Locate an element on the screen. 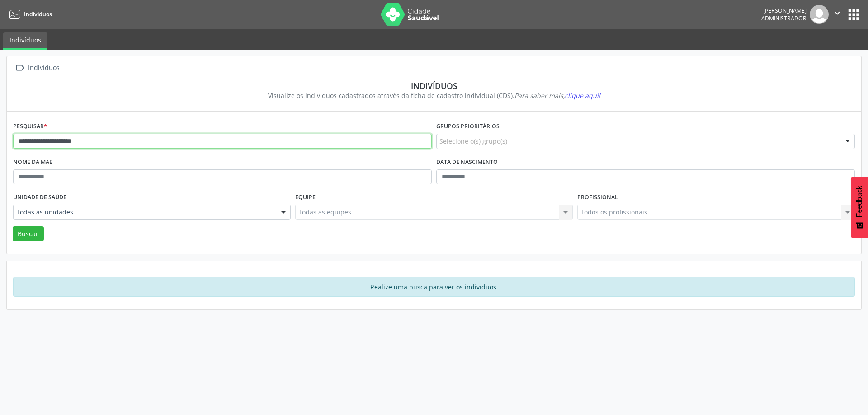 The width and height of the screenshot is (868, 415). img: img is located at coordinates (818, 14).